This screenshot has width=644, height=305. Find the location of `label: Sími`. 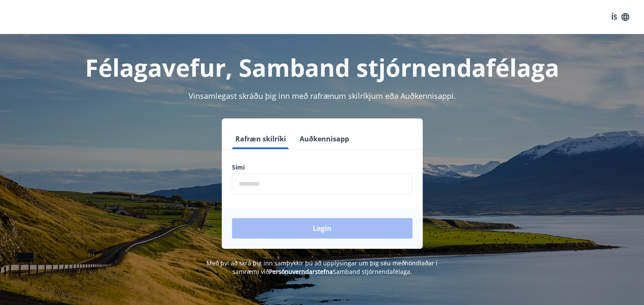

label: Sími is located at coordinates (322, 167).